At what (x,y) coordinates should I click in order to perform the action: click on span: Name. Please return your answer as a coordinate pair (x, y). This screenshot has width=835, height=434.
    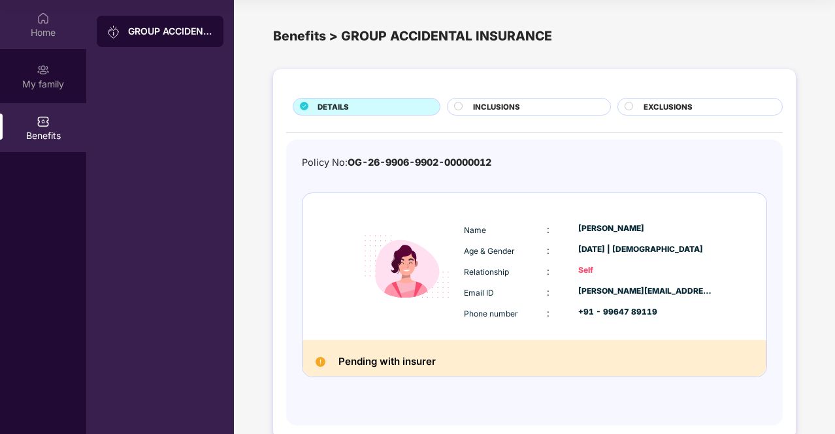
    Looking at the image, I should click on (475, 230).